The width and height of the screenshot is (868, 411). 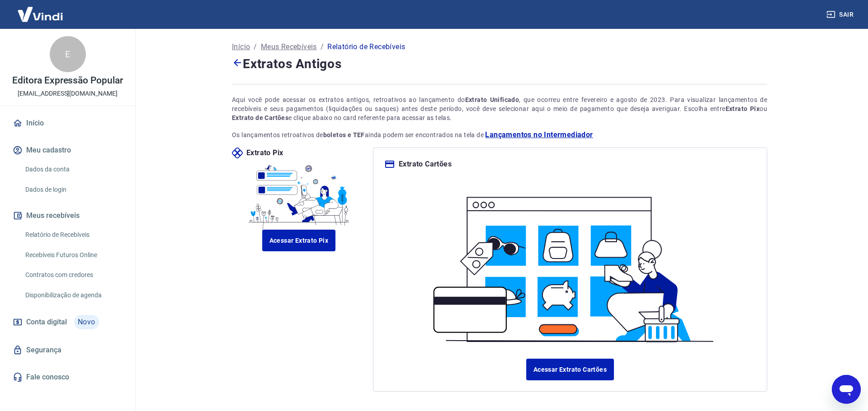 What do you see at coordinates (344, 135) in the screenshot?
I see `strong: boletos e TEF` at bounding box center [344, 135].